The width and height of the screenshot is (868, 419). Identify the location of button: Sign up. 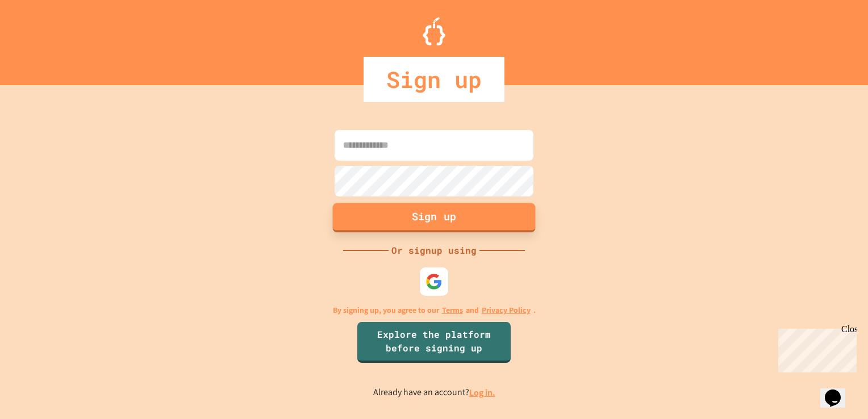
(434, 217).